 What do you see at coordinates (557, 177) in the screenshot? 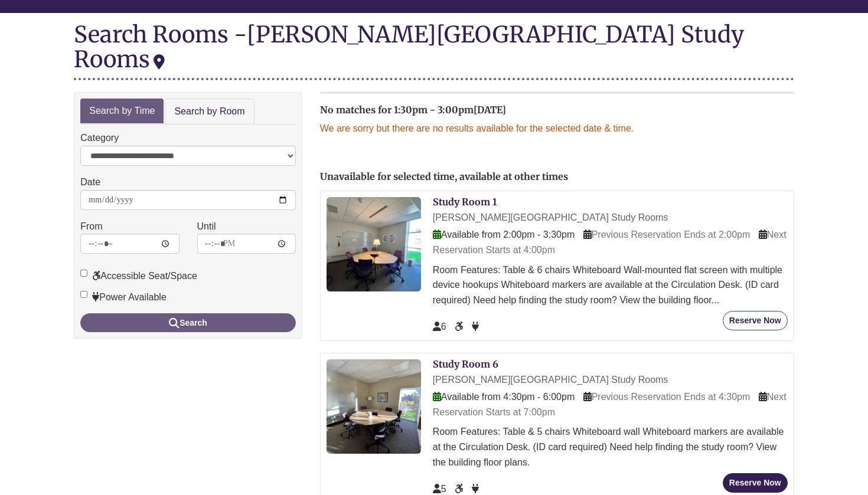
I see `h2: Unavailable for selected time, available at other times` at bounding box center [557, 177].